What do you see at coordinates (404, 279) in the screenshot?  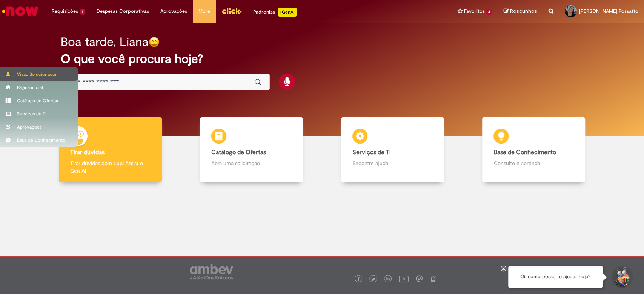 I see `img: logo_footer_youtube.png` at bounding box center [404, 279].